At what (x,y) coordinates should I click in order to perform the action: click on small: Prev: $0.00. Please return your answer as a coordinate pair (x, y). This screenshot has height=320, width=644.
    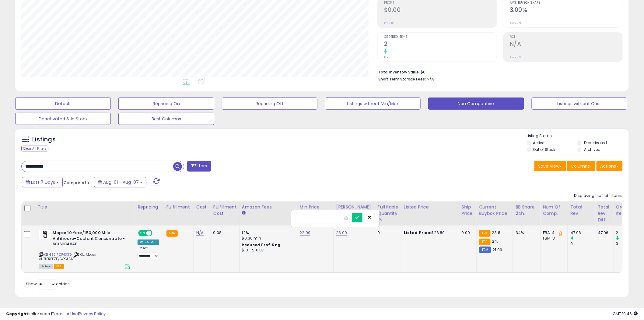
    Looking at the image, I should click on (391, 23).